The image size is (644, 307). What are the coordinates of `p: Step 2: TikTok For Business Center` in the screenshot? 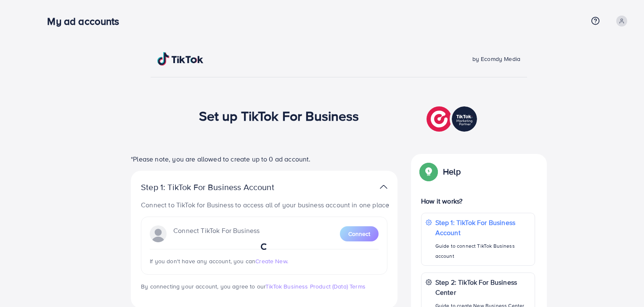 It's located at (483, 287).